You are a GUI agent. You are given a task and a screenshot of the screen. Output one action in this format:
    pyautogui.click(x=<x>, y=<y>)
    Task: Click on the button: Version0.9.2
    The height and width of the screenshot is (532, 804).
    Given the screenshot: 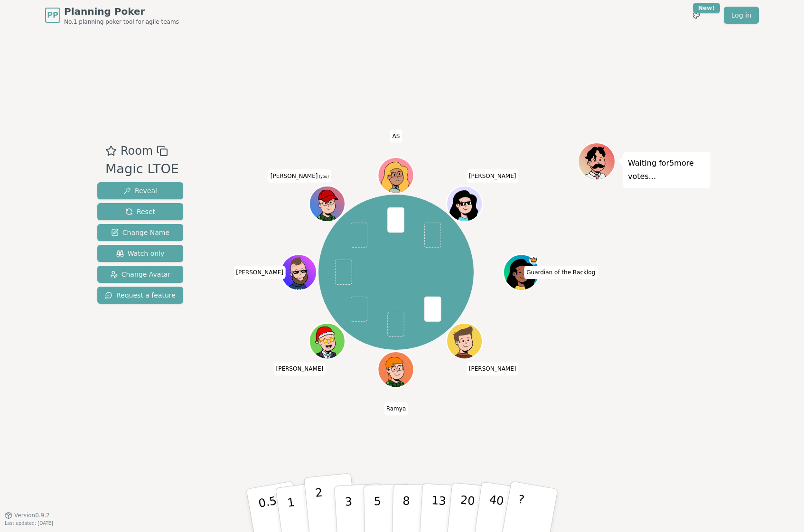 What is the action you would take?
    pyautogui.click(x=27, y=515)
    